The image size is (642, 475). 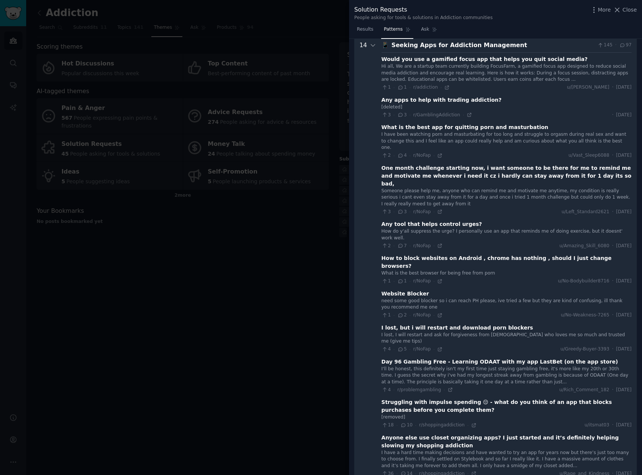 What do you see at coordinates (405, 294) in the screenshot?
I see `div: Website Blocker` at bounding box center [405, 294].